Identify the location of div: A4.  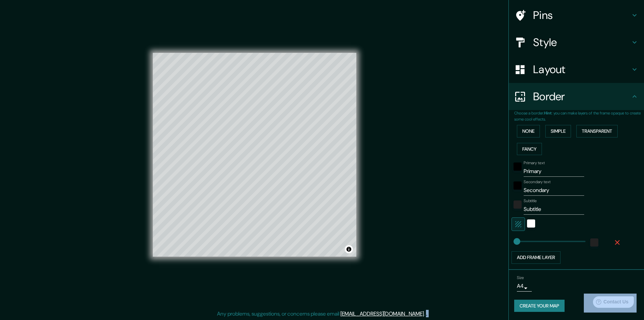
(524, 286).